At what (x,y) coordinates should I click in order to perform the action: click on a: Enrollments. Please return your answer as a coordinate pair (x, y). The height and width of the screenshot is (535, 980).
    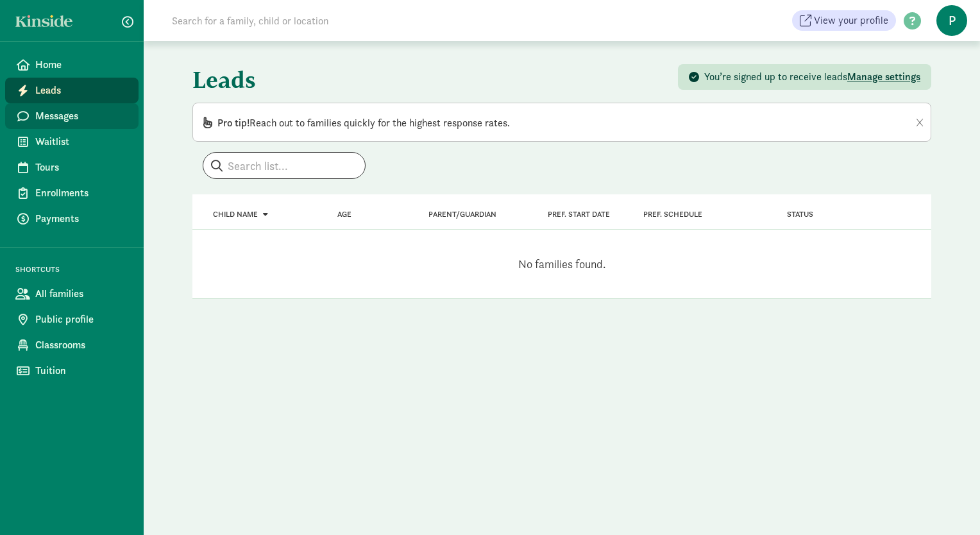
    Looking at the image, I should click on (72, 193).